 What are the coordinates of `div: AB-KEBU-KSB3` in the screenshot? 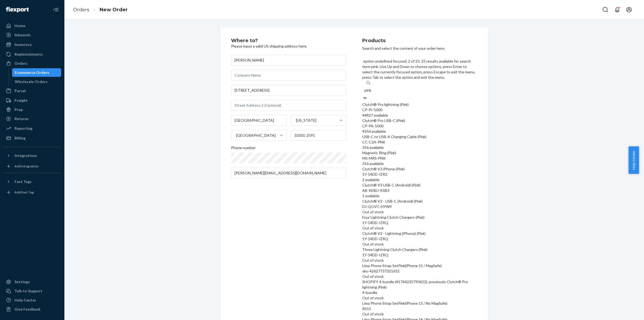 It's located at (420, 190).